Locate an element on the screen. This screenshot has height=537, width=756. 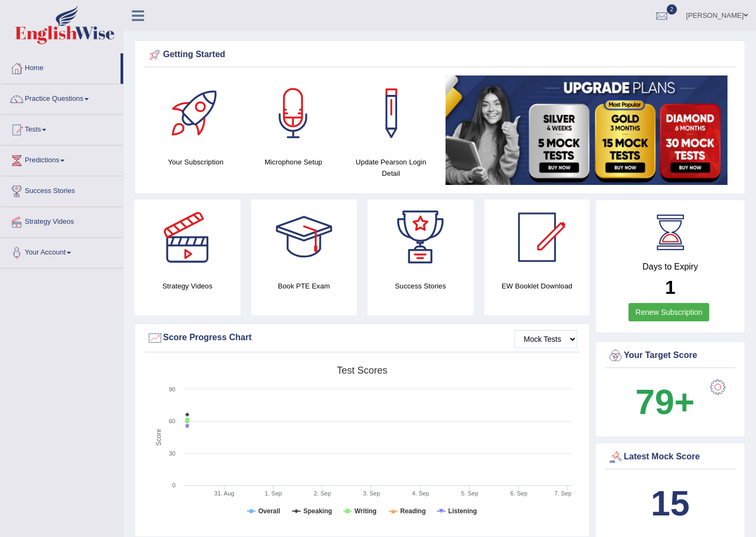
a: Success Stories is located at coordinates (62, 190).